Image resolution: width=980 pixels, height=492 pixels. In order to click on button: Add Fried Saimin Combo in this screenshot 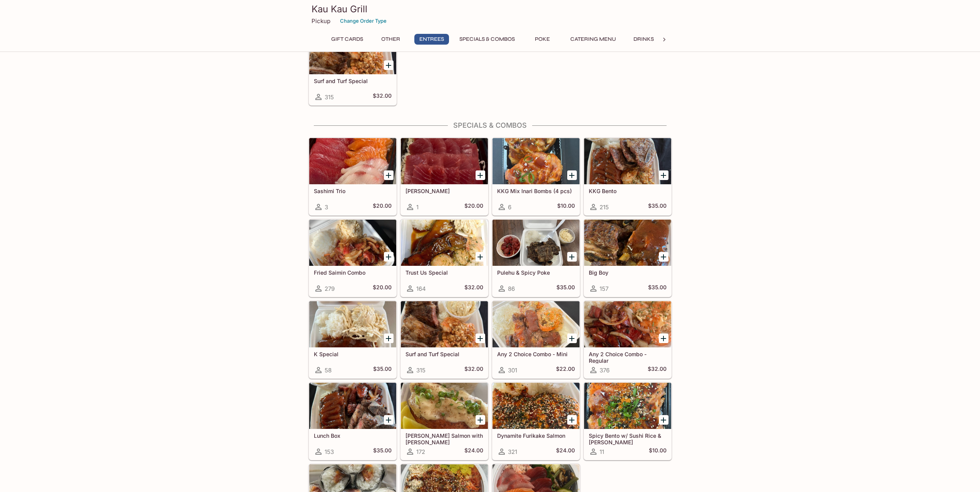, I will do `click(389, 256)`.